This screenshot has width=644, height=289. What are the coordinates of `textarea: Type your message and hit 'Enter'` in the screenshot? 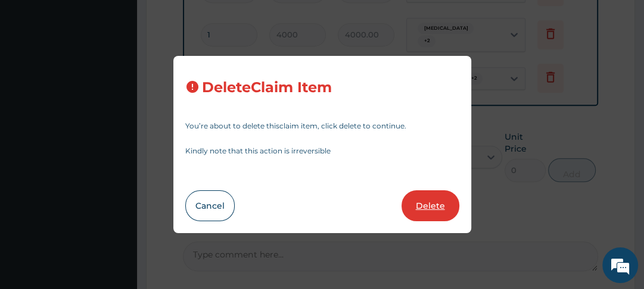 It's located at (116, 197).